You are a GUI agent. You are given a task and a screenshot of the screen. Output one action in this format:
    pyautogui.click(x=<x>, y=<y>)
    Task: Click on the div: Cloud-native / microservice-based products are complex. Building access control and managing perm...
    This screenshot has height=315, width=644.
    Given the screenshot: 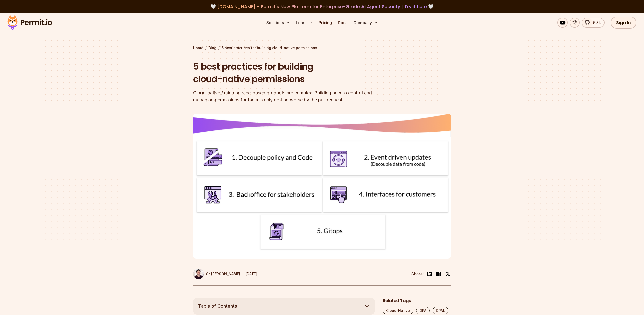 What is the action you would take?
    pyautogui.click(x=290, y=96)
    